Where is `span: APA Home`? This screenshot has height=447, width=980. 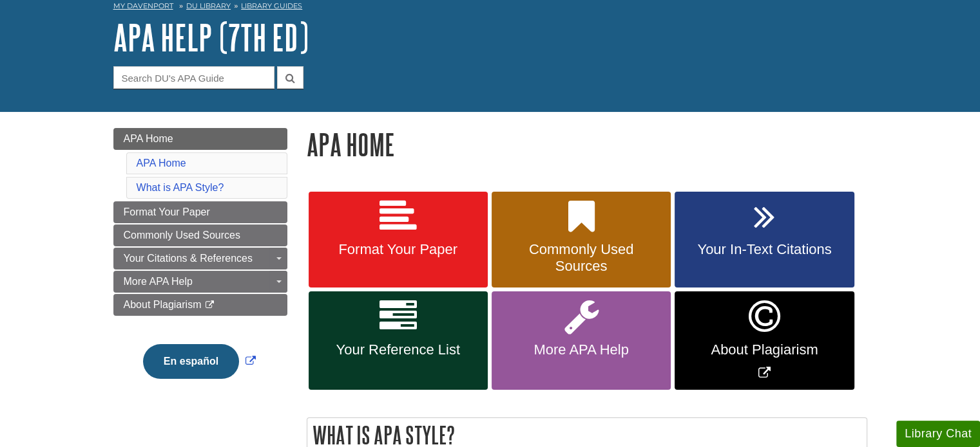 span: APA Home is located at coordinates (148, 138).